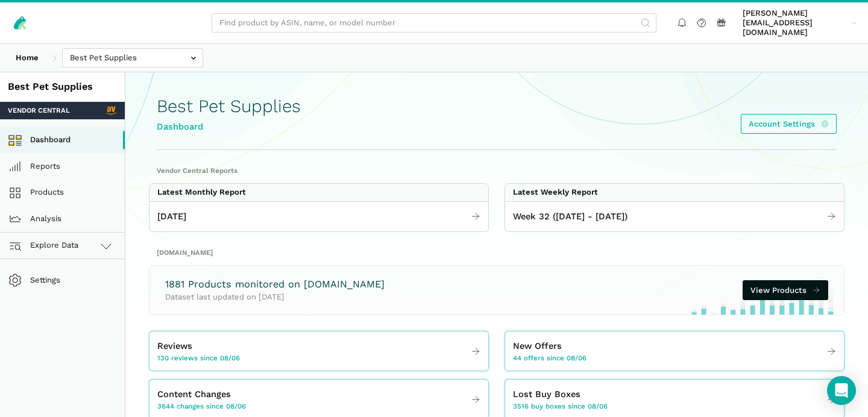  What do you see at coordinates (778, 291) in the screenshot?
I see `span: View Products` at bounding box center [778, 291].